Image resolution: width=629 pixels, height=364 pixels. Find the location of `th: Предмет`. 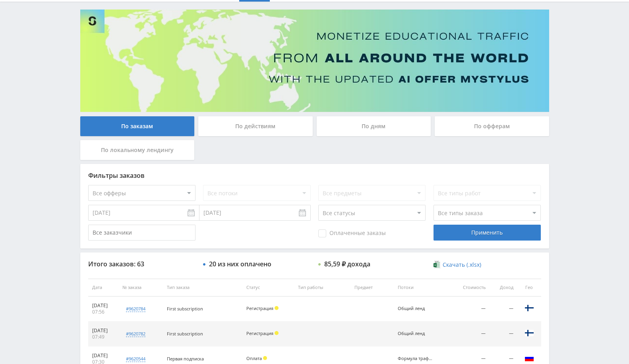

th: Предмет is located at coordinates (372, 288).